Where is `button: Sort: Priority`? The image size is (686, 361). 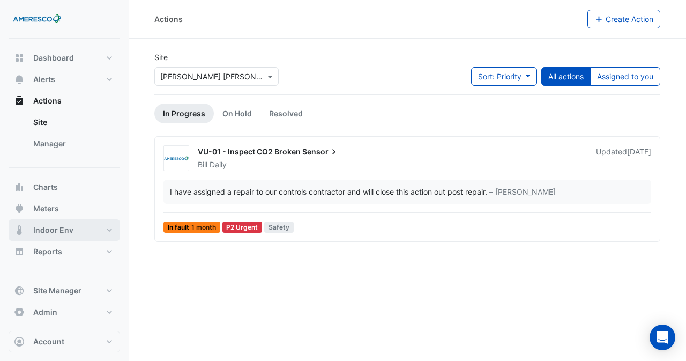 button: Sort: Priority is located at coordinates (504, 76).